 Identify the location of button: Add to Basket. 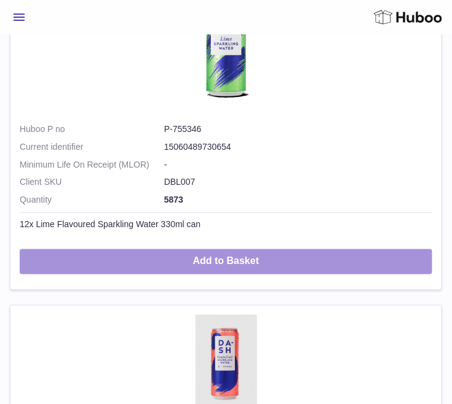
(226, 262).